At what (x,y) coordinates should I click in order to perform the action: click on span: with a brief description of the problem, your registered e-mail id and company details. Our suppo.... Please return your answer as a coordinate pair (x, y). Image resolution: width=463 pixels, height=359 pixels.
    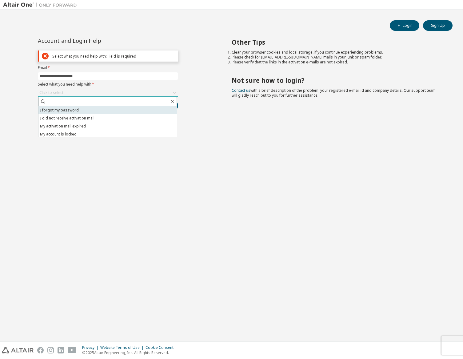
    Looking at the image, I should click on (334, 93).